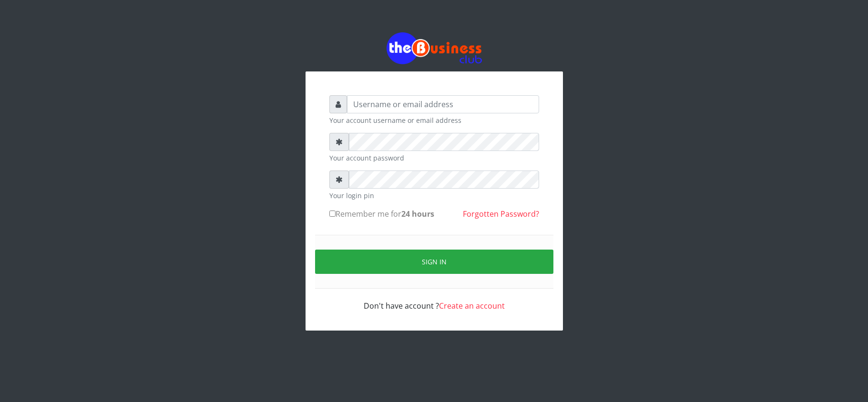  Describe the element at coordinates (443, 104) in the screenshot. I see `input: Username or email address` at that location.